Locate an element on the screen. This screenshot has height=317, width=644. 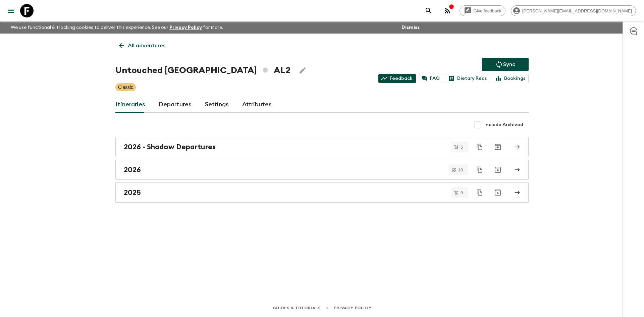
span: Include Archived is located at coordinates (504, 125).